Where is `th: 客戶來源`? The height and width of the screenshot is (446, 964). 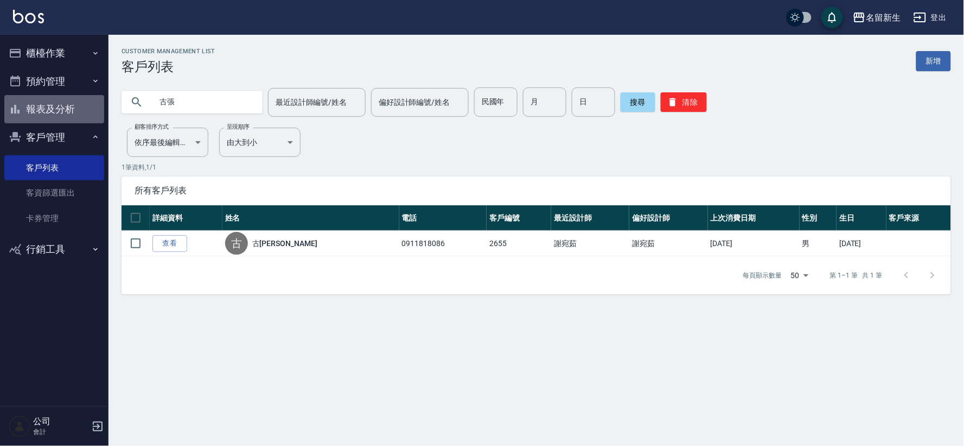
th: 客戶來源 is located at coordinates (919, 218).